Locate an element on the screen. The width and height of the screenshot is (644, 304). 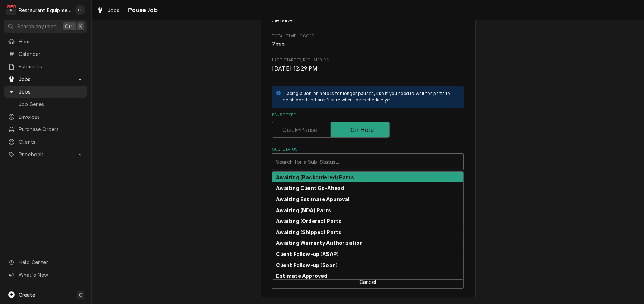
strong: Awaiting (Shipped) Parts is located at coordinates (309, 232).